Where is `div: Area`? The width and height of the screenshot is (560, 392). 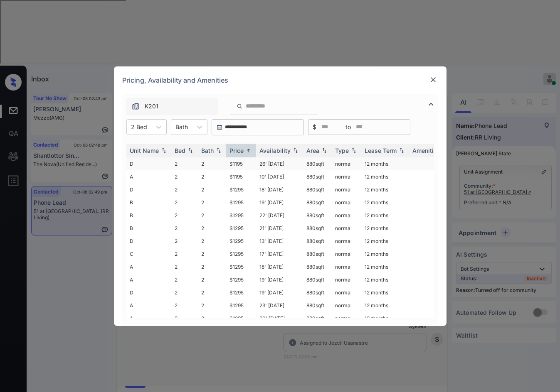 div: Area is located at coordinates (312, 151).